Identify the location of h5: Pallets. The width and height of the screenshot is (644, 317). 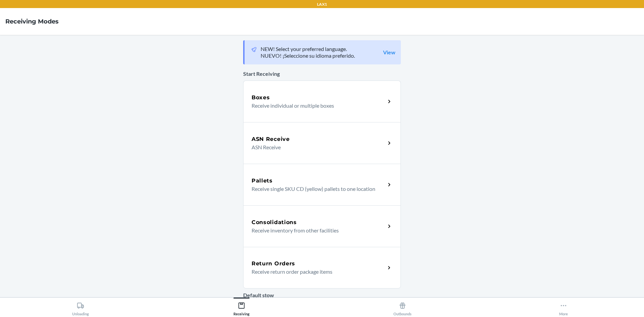
(262, 180).